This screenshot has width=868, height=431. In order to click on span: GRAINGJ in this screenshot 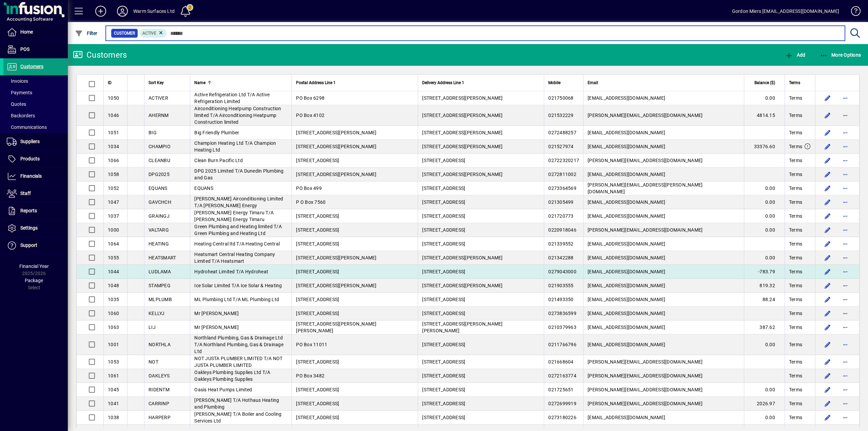, I will do `click(159, 216)`.